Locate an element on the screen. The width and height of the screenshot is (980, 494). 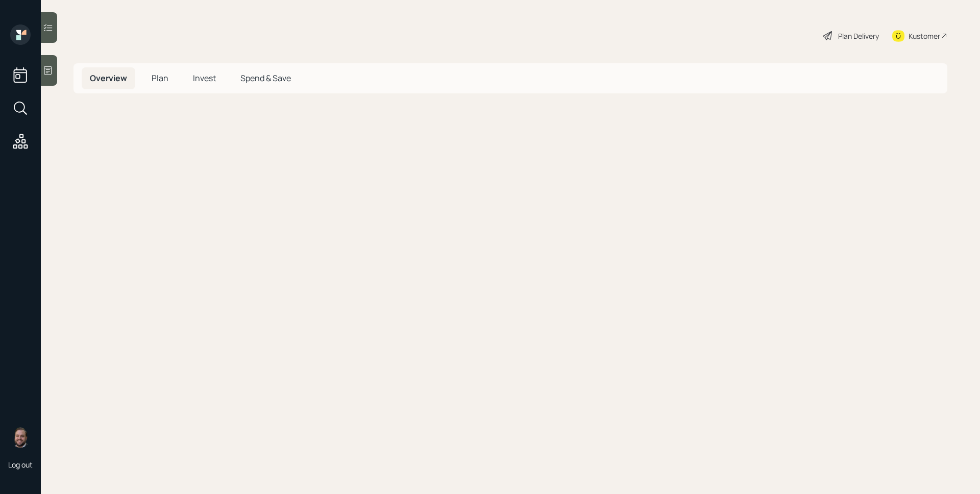
span: Spend & Save is located at coordinates (265, 78).